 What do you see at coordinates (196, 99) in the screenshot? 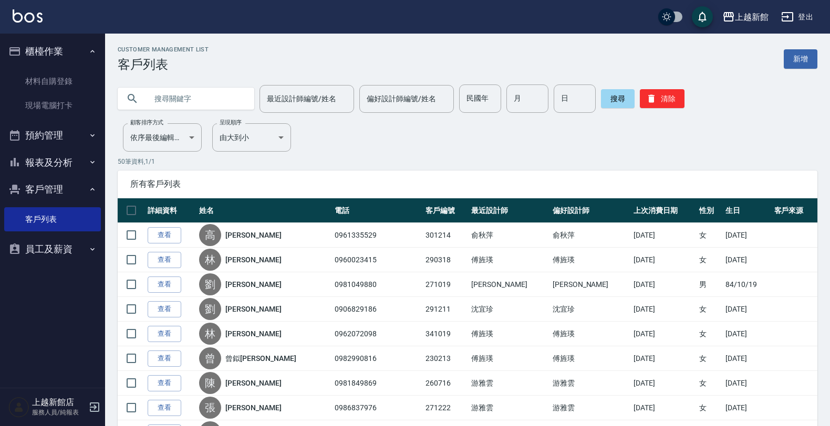
I see `input: 搜尋關鍵字` at bounding box center [196, 99].